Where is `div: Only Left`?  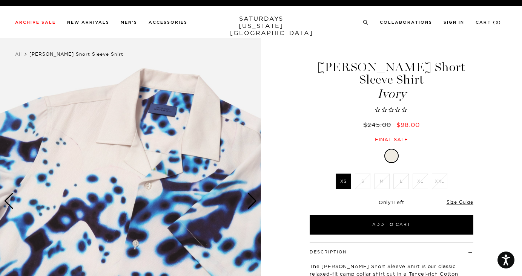 div: Only Left is located at coordinates (391, 203).